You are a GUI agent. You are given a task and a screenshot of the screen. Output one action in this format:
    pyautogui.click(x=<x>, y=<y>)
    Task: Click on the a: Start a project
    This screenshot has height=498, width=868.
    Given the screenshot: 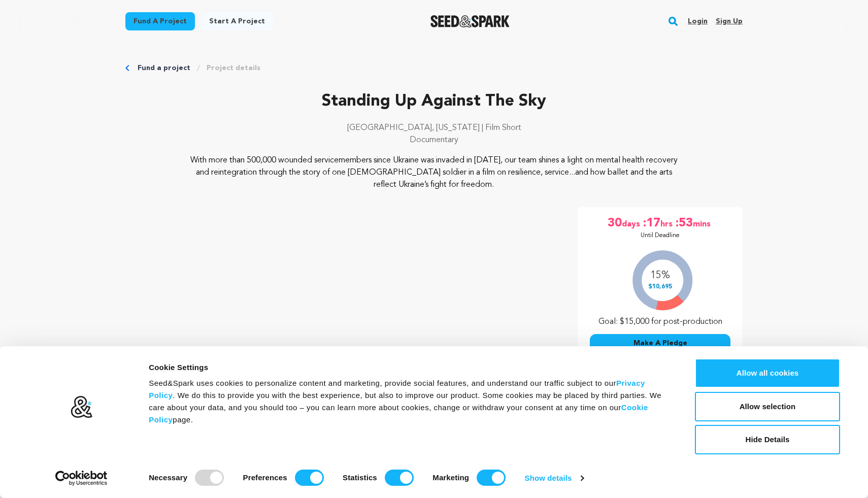 What is the action you would take?
    pyautogui.click(x=237, y=21)
    